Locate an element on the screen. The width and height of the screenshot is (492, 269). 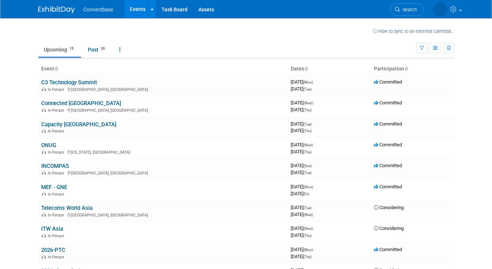
span: Connectbase is located at coordinates (99, 9).